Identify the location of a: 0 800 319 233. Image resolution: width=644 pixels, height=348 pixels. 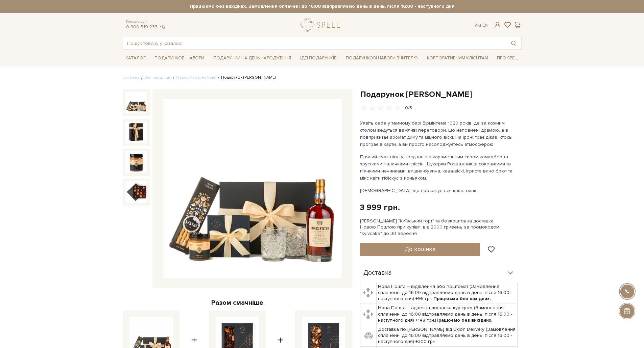
(142, 27).